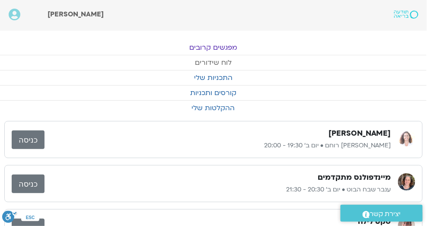 The image size is (427, 226). I want to click on img: אורנה סמלסון רוחם, so click(406, 138).